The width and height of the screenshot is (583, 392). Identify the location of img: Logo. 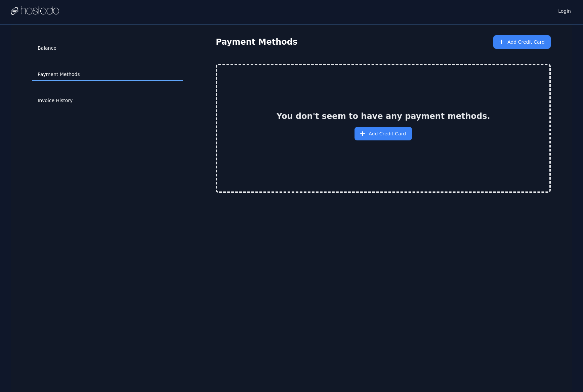
(35, 11).